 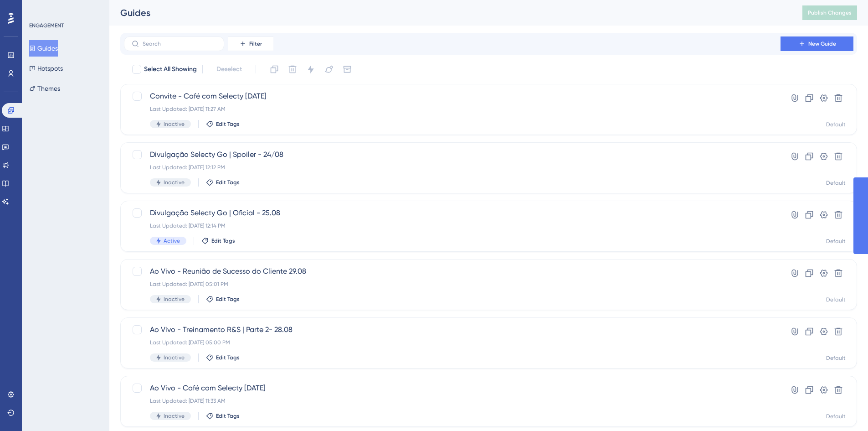 What do you see at coordinates (251, 44) in the screenshot?
I see `button: Filter` at bounding box center [251, 44].